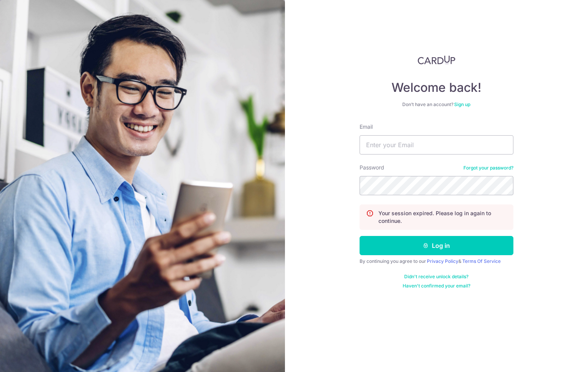 Image resolution: width=588 pixels, height=372 pixels. I want to click on a: Terms Of Service, so click(482, 261).